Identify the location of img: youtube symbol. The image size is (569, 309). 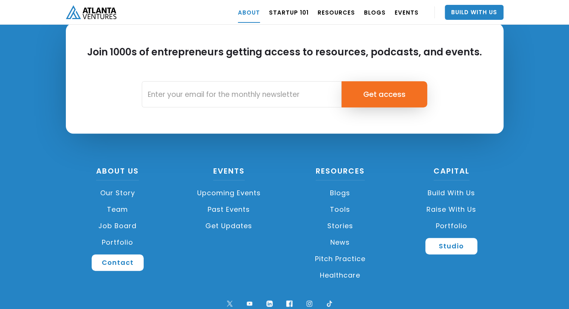
(250, 304).